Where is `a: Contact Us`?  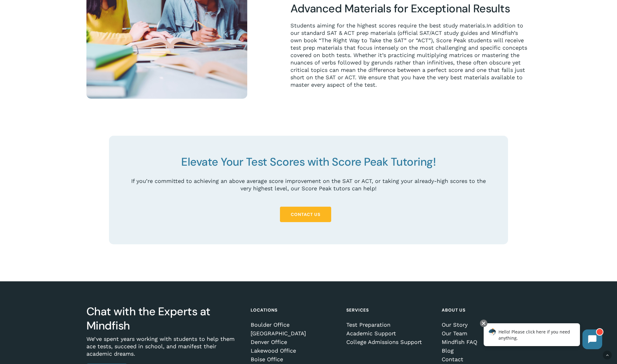 a: Contact Us is located at coordinates (305, 215).